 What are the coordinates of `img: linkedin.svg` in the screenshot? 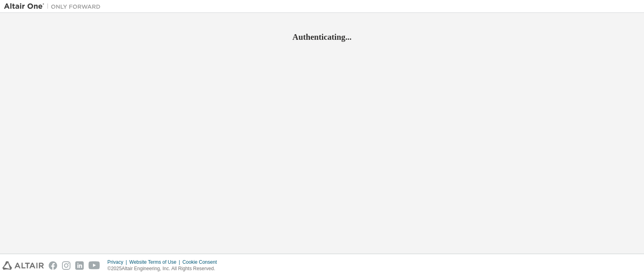 It's located at (79, 265).